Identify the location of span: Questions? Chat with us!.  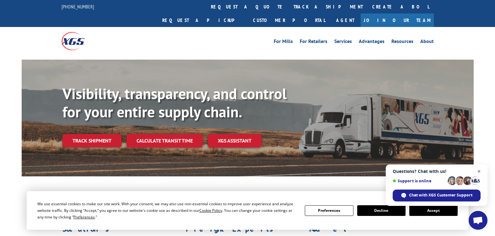
(436, 171).